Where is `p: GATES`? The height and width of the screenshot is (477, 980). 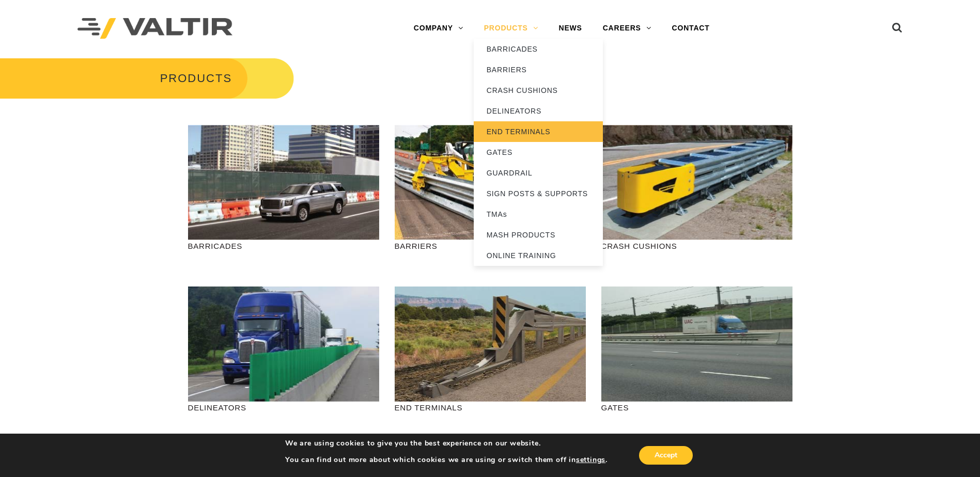
p: GATES is located at coordinates (697, 408).